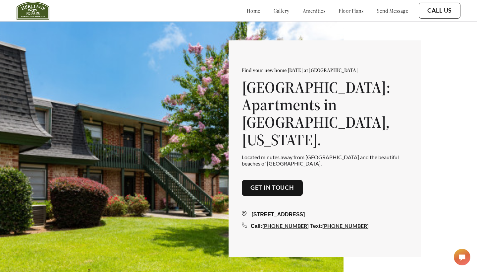 The image size is (477, 272). Describe the element at coordinates (439, 11) in the screenshot. I see `button: Call Us` at that location.